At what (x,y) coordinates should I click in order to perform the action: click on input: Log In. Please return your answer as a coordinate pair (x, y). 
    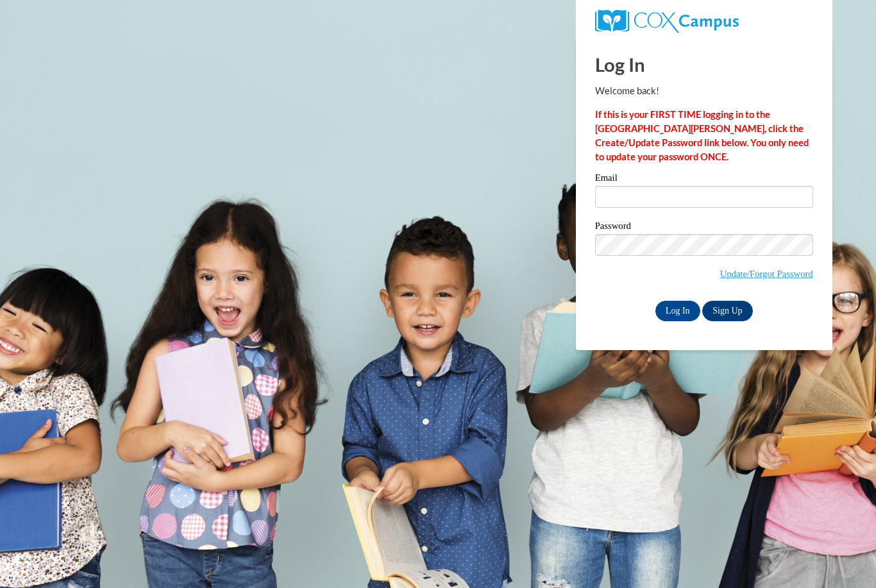
    Looking at the image, I should click on (678, 311).